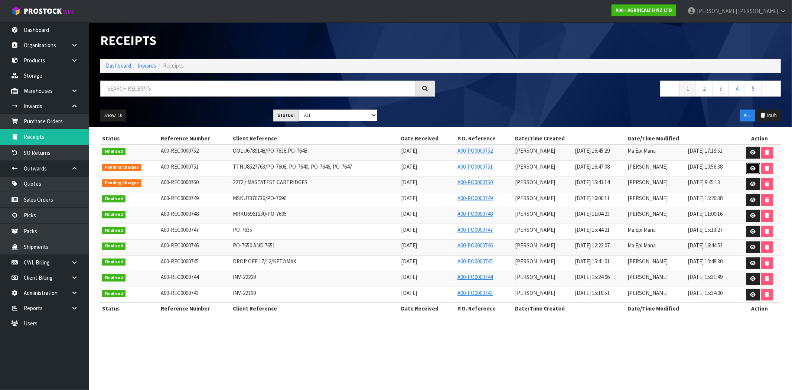 The image size is (792, 390). Describe the element at coordinates (688, 88) in the screenshot. I see `a: 1` at that location.